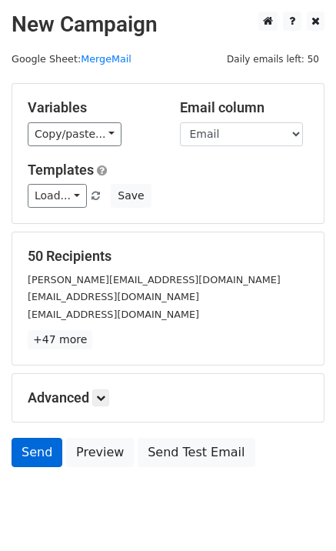 This screenshot has height=551, width=336. I want to click on a: Send Test Email, so click(196, 452).